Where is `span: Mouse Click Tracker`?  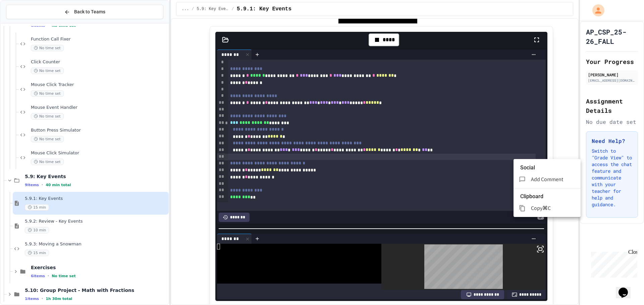 span: Mouse Click Tracker is located at coordinates (99, 84).